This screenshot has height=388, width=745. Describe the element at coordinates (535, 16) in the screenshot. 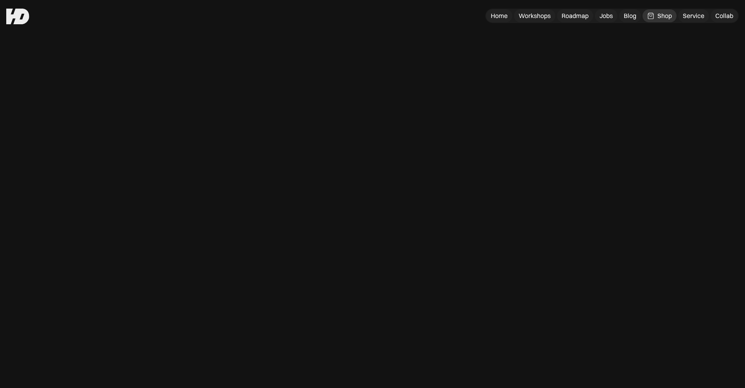

I see `a: Workshops` at that location.